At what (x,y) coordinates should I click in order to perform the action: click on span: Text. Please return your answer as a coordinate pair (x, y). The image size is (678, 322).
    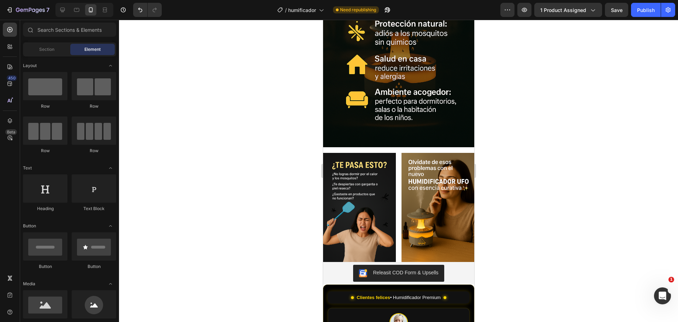
    Looking at the image, I should click on (27, 168).